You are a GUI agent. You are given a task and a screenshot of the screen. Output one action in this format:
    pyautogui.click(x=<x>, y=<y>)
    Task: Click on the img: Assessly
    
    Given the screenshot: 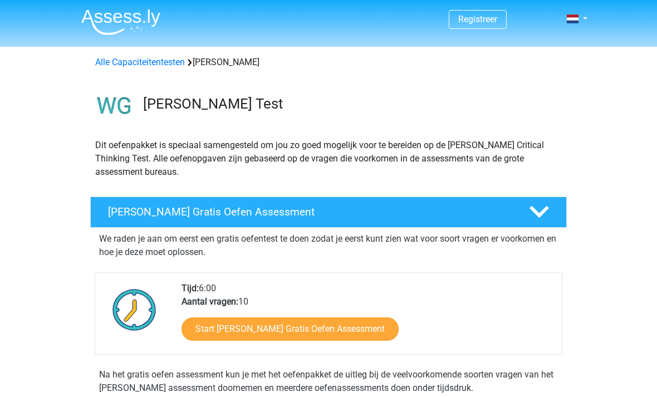 What is the action you would take?
    pyautogui.click(x=121, y=22)
    